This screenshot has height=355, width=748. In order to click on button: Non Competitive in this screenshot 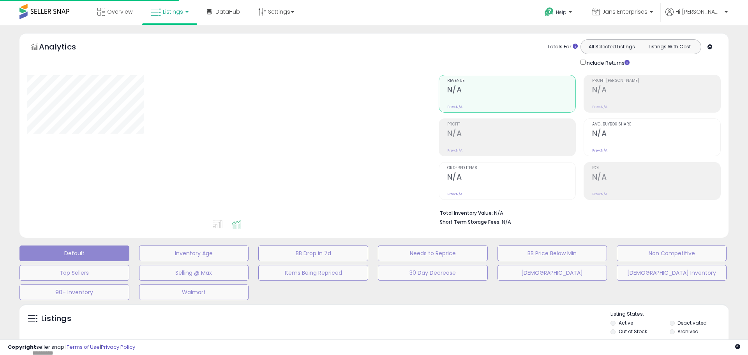, I will do `click(672, 253)`.